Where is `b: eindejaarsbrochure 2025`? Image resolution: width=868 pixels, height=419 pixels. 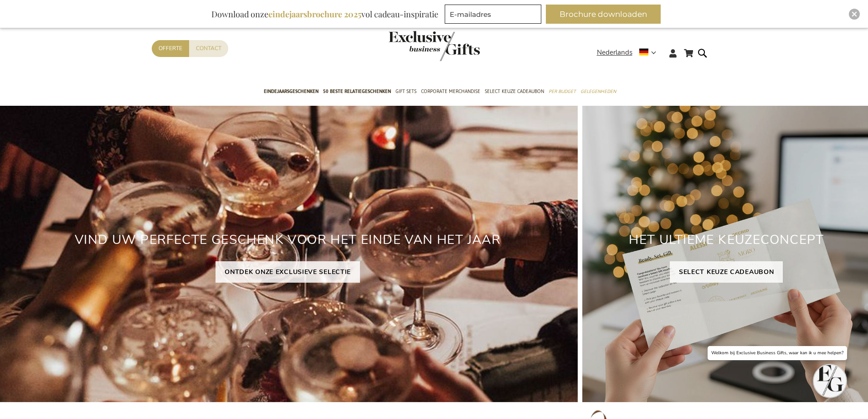 b: eindejaarsbrochure 2025 is located at coordinates (315, 14).